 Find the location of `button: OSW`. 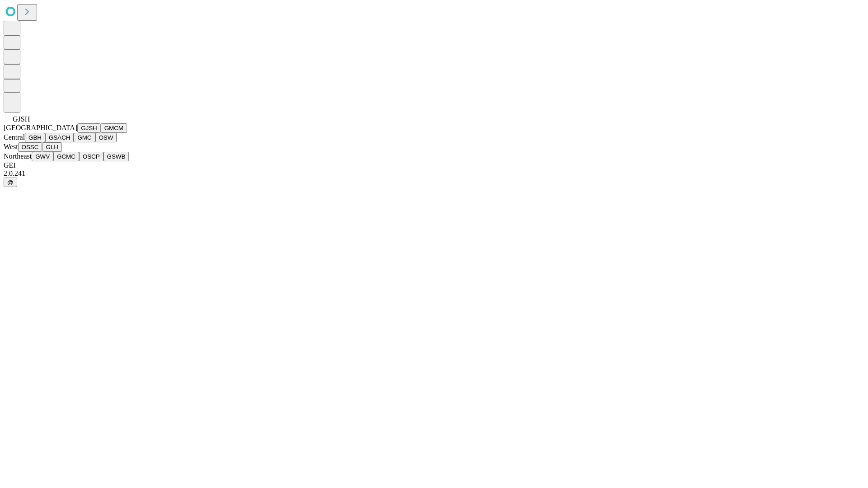

button: OSW is located at coordinates (106, 137).